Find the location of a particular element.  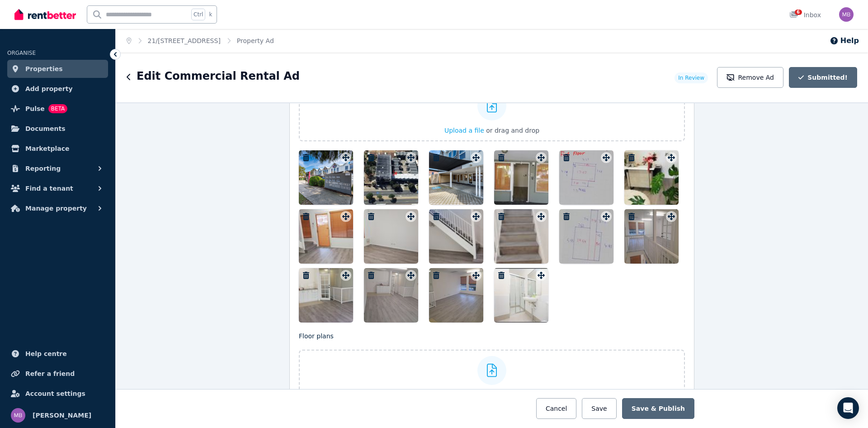

span: k is located at coordinates (210, 15).